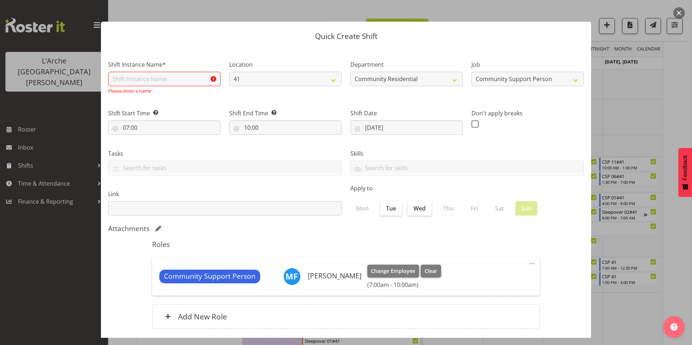  What do you see at coordinates (164, 64) in the screenshot?
I see `label: Shift Instance Name*` at bounding box center [164, 64].